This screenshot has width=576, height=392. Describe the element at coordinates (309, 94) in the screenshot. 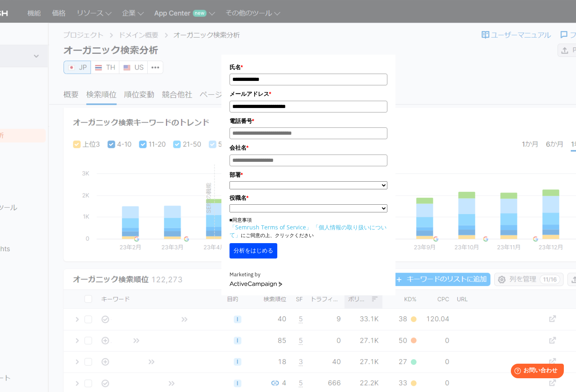

I see `label: メールアドレス` at that location.